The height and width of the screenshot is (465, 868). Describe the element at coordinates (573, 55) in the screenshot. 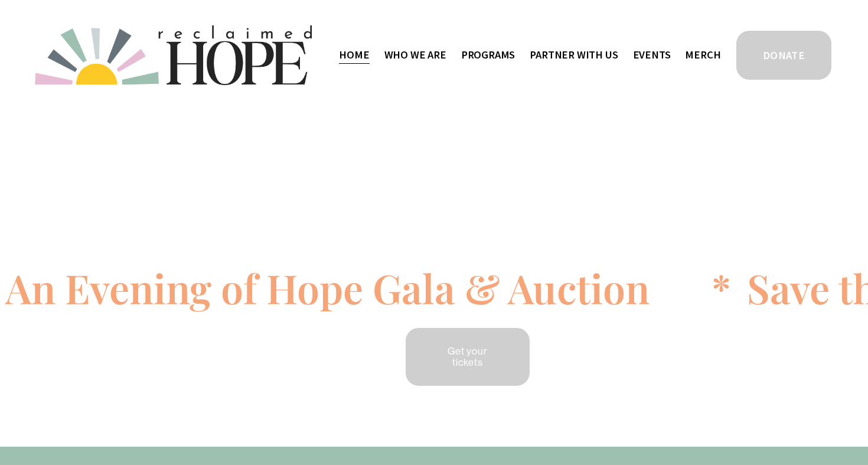

I see `span: Partner With Us` at that location.